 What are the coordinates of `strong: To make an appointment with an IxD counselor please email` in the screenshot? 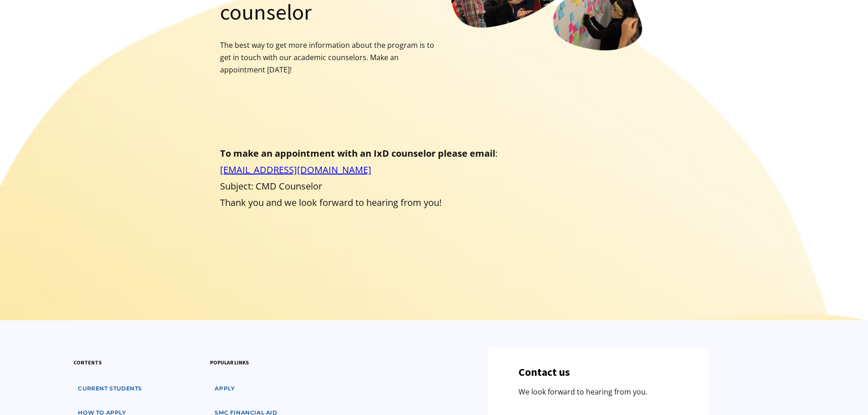 It's located at (358, 153).